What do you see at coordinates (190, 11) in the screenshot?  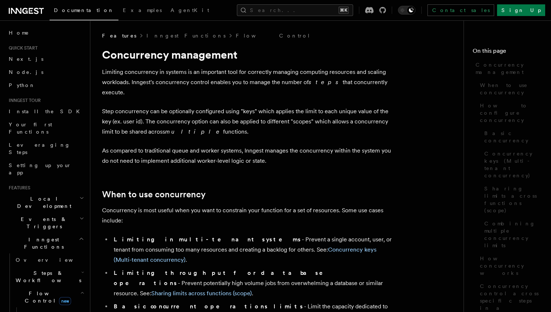 I see `a: AgentKit` at bounding box center [190, 11].